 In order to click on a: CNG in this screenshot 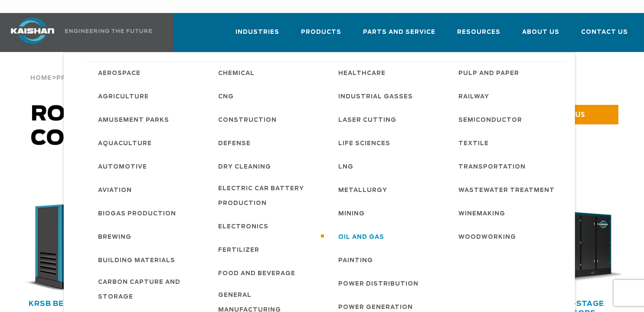, I will do `click(267, 96)`.